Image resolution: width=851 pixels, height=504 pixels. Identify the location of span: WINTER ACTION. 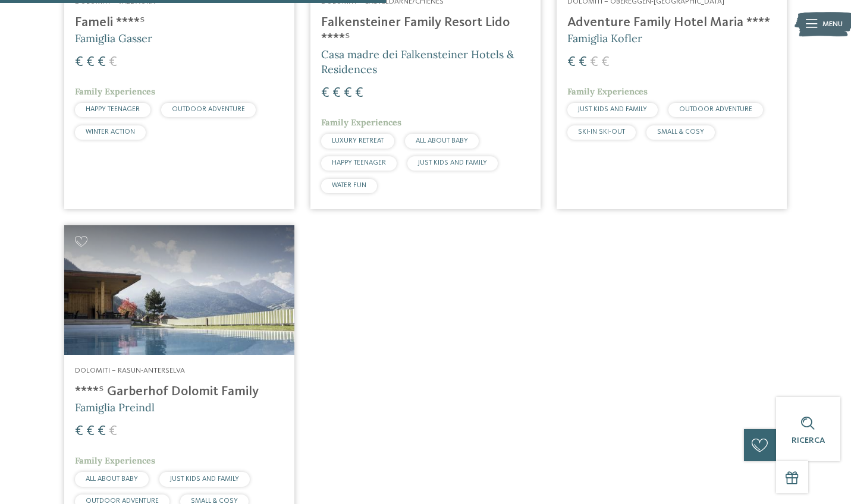
(110, 132).